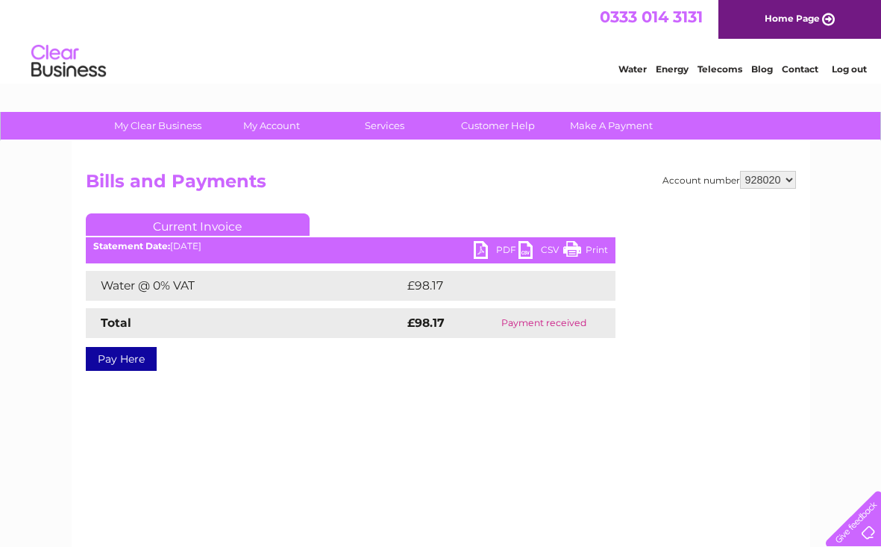  Describe the element at coordinates (728, 180) in the screenshot. I see `div: Account number` at that location.